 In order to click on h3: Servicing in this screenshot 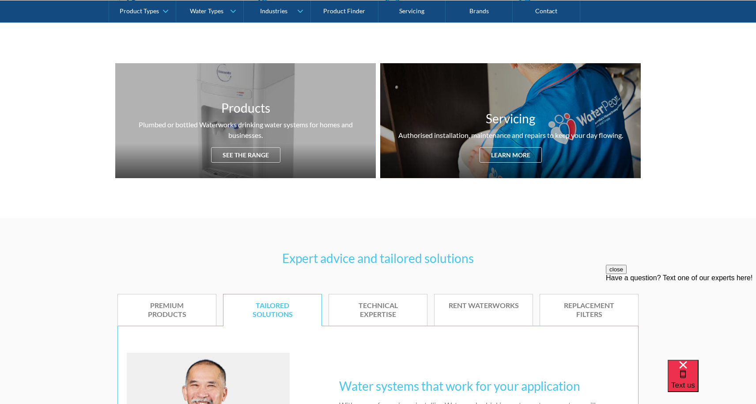, I will do `click(511, 118)`.